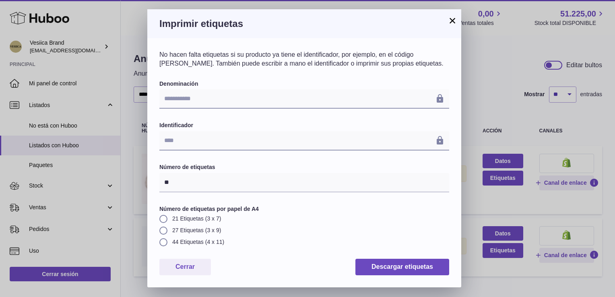 The image size is (615, 297). Describe the element at coordinates (402, 267) in the screenshot. I see `button: Descargar etiquetas` at that location.